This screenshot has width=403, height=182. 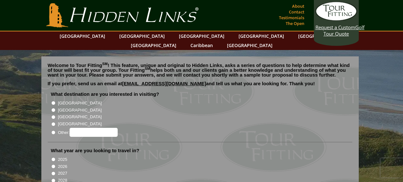 What do you see at coordinates (292, 18) in the screenshot?
I see `a: Testimonials` at bounding box center [292, 18].